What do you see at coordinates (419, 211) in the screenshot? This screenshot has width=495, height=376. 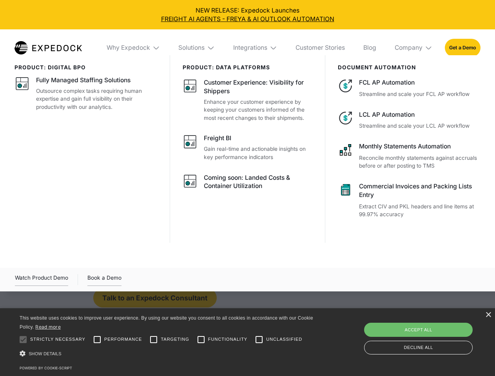 I see `p: Extract CIV and PKL headers and line items at 99.97% accuracy` at bounding box center [419, 211].